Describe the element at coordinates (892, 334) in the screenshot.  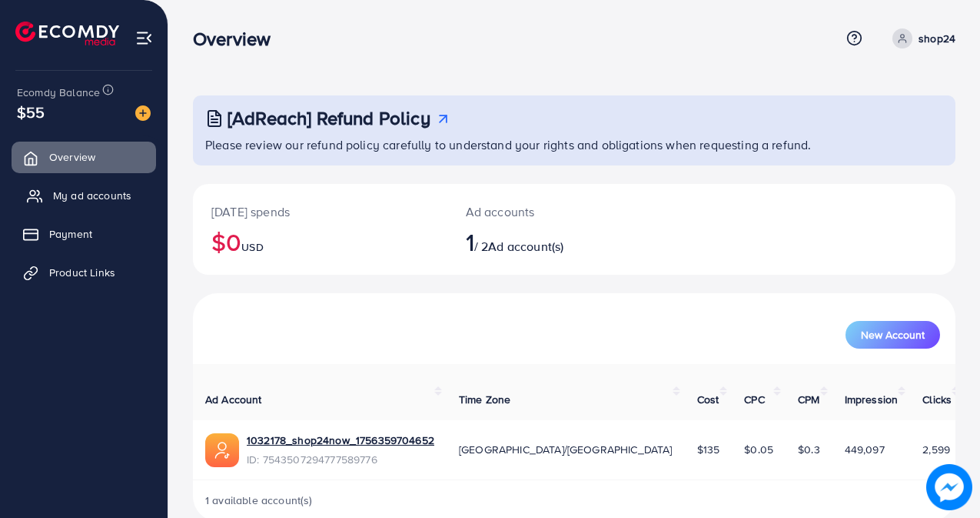
I see `span: New Account` at that location.